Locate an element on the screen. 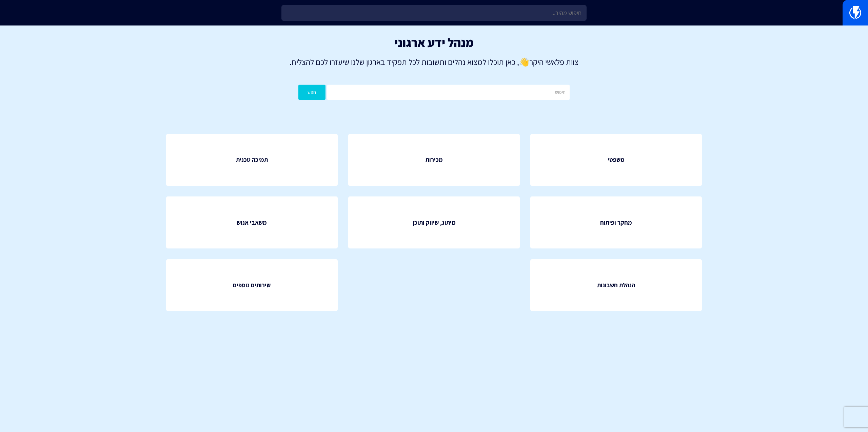 This screenshot has width=868, height=432. button: חפש is located at coordinates (312, 92).